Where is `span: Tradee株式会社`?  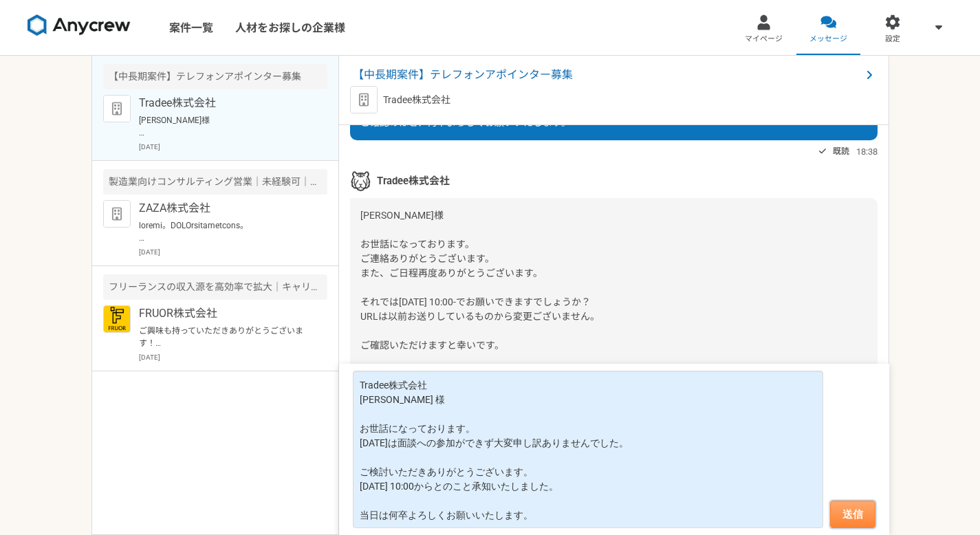 span: Tradee株式会社 is located at coordinates (414, 181).